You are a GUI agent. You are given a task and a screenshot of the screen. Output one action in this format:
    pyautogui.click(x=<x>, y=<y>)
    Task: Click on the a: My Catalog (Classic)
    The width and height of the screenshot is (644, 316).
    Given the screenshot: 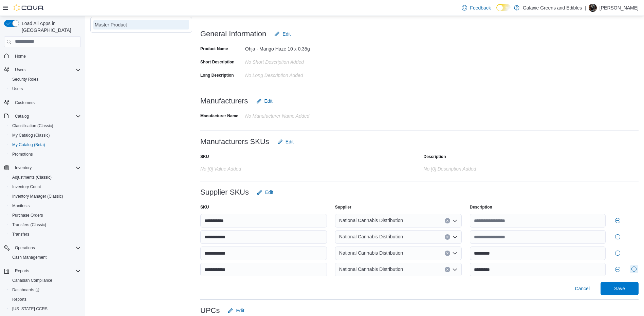 What is the action you would take?
    pyautogui.click(x=31, y=135)
    